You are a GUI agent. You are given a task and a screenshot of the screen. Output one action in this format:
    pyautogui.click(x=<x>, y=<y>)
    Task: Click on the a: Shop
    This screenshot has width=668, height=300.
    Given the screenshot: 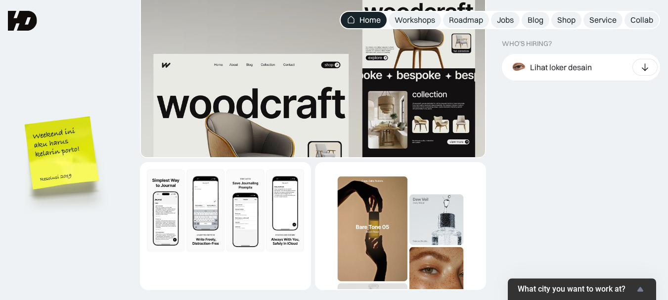 What is the action you would take?
    pyautogui.click(x=566, y=20)
    